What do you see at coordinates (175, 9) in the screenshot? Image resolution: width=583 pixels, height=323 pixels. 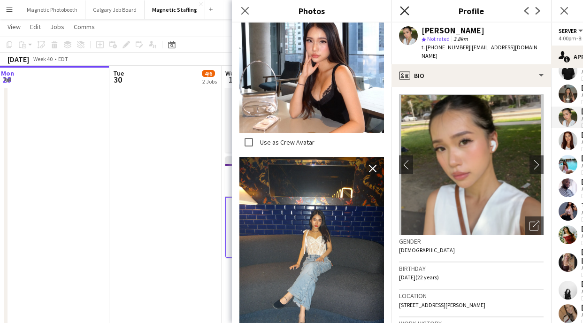 I see `button: Magnetic Staffing` at bounding box center [175, 9].